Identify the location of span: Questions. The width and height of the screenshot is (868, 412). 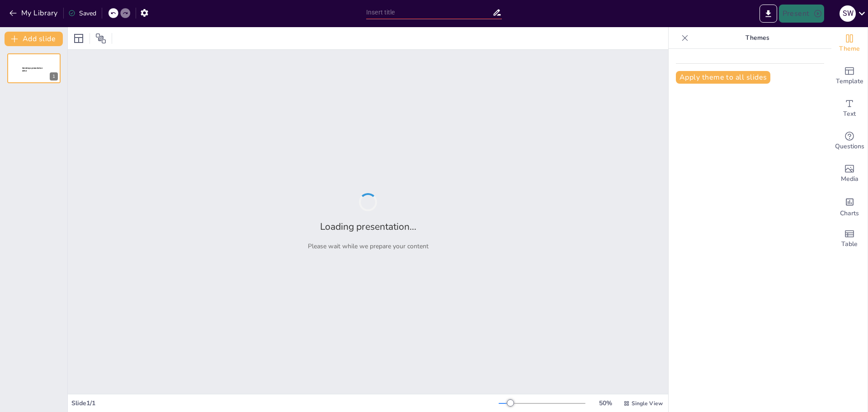
(849, 146).